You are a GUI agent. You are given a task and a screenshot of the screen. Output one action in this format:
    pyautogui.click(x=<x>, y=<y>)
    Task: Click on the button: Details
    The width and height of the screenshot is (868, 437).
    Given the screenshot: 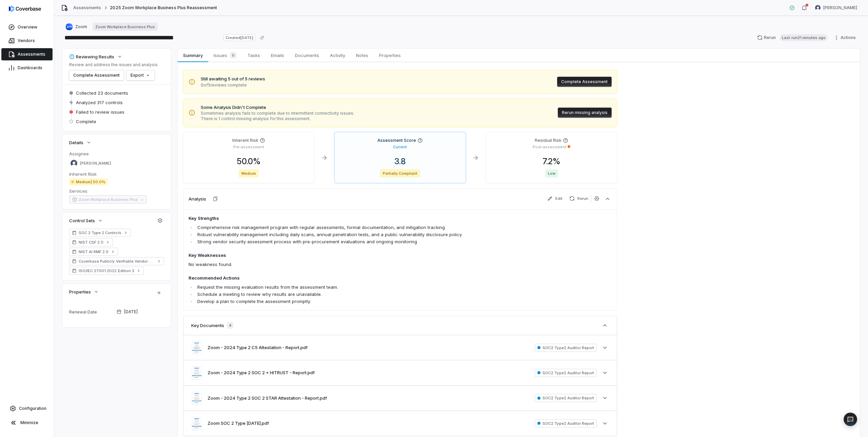 What is the action you would take?
    pyautogui.click(x=81, y=142)
    